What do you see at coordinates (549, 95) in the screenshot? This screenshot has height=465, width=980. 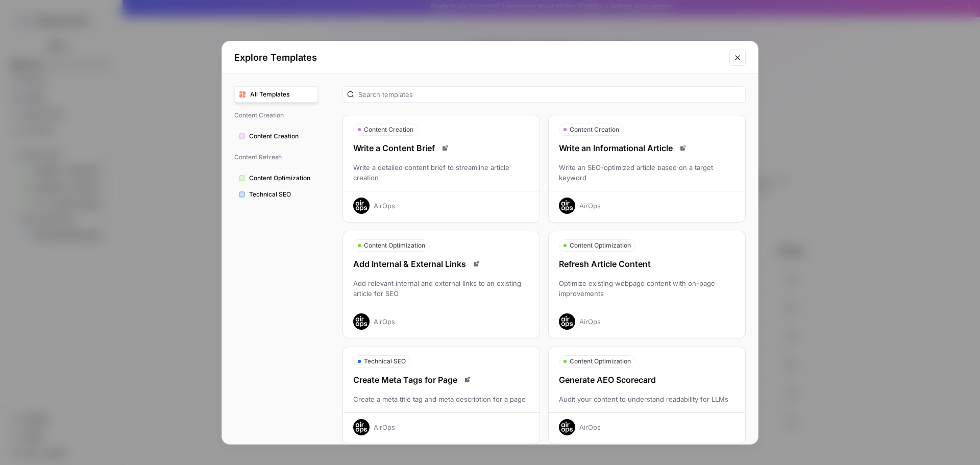 I see `input: Search templates` at bounding box center [549, 95].